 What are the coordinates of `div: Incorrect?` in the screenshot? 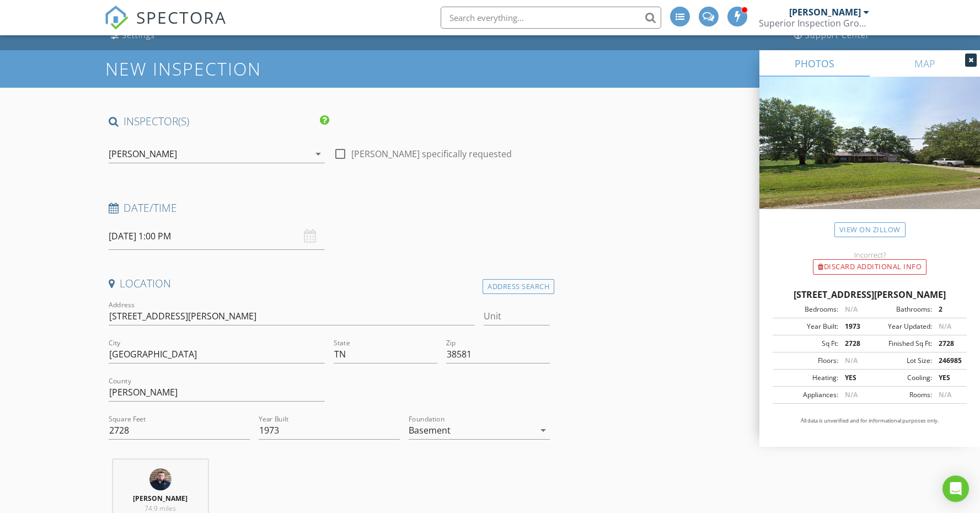 It's located at (869, 255).